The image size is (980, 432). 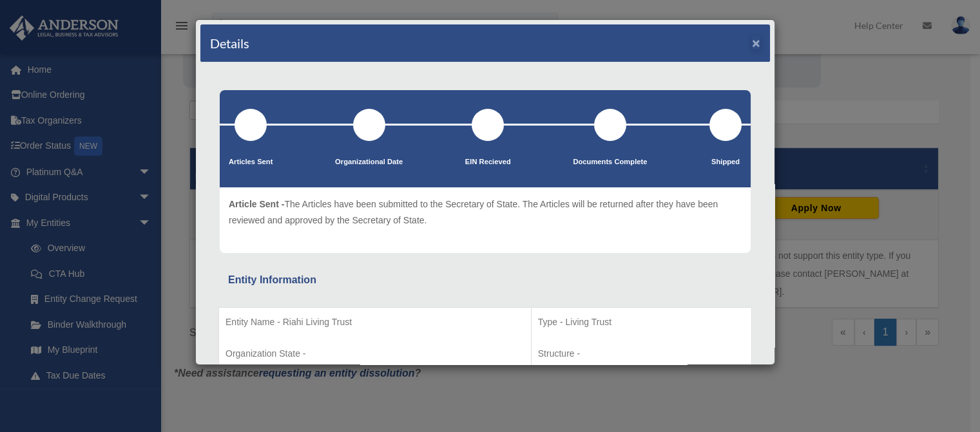 I want to click on p: Structure -, so click(x=641, y=353).